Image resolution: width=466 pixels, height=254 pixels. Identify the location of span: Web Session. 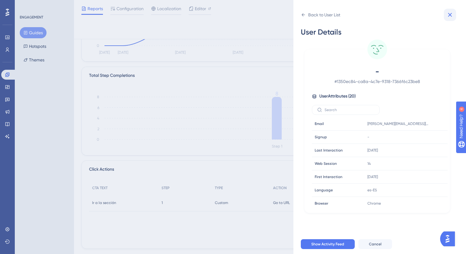
(326, 163).